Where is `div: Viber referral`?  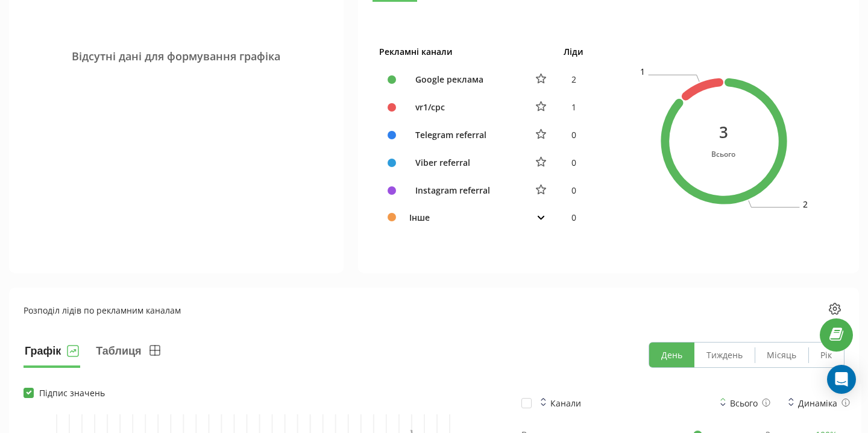 div: Viber referral is located at coordinates (464, 162).